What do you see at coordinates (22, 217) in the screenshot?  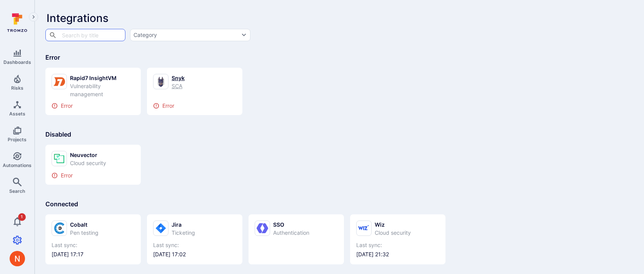 I see `span: 1` at bounding box center [22, 217].